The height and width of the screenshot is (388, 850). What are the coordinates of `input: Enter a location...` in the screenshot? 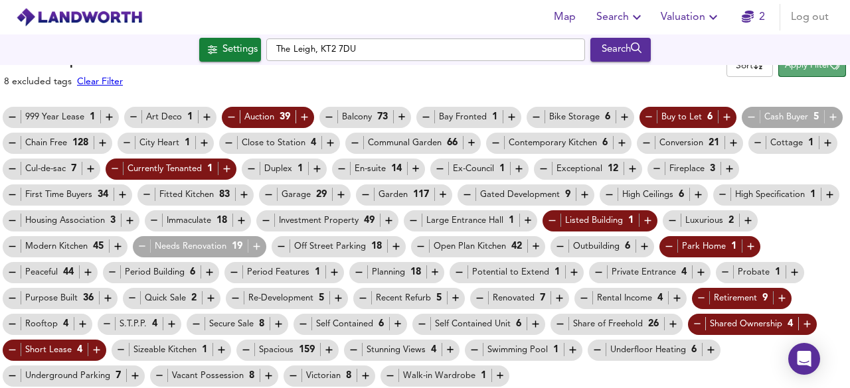 It's located at (426, 50).